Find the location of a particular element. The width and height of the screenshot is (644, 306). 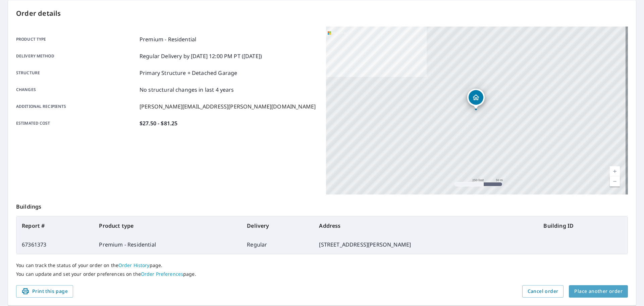

th: Building ID is located at coordinates (583, 226).